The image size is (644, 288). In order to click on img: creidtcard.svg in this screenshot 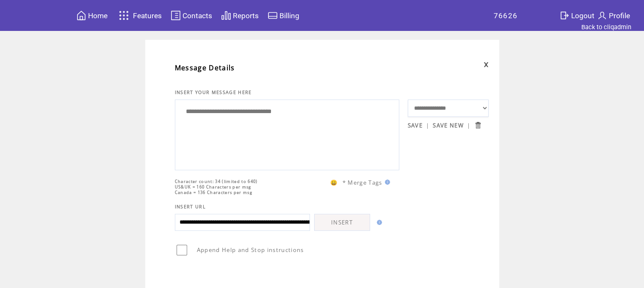, I will do `click(273, 15)`.